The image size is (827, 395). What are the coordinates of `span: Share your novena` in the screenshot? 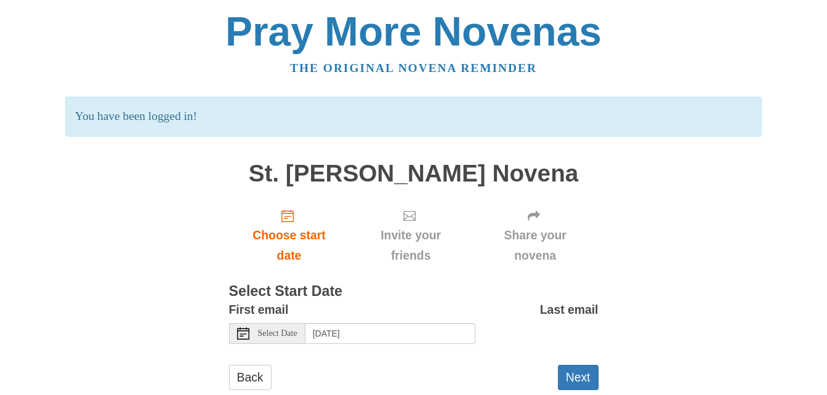 It's located at (535, 246).